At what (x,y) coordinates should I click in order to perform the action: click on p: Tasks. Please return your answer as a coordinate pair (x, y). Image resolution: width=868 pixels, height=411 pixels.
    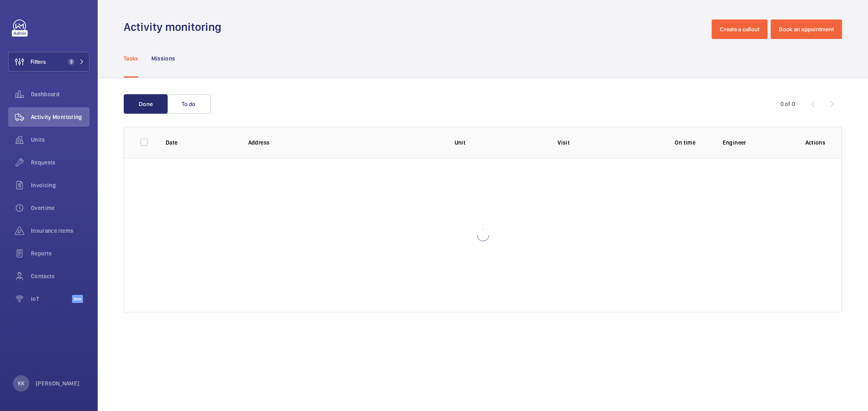
    Looking at the image, I should click on (131, 59).